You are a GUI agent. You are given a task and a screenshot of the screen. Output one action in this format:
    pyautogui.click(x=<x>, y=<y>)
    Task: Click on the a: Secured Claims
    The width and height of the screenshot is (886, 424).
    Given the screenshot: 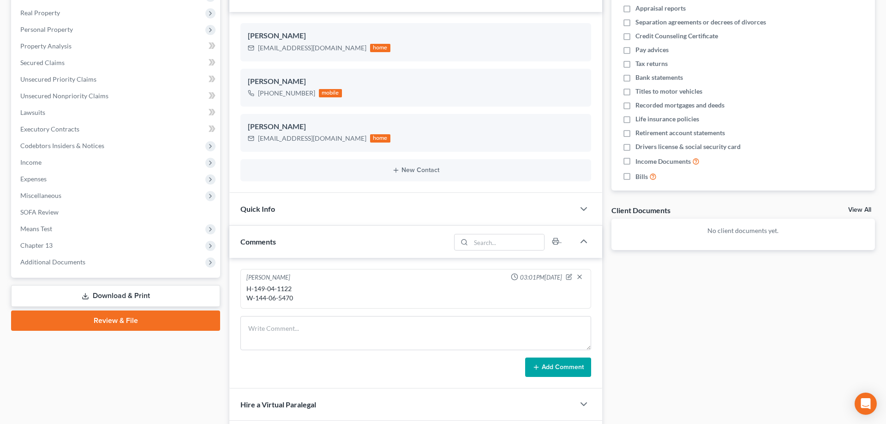 What is the action you would take?
    pyautogui.click(x=116, y=63)
    